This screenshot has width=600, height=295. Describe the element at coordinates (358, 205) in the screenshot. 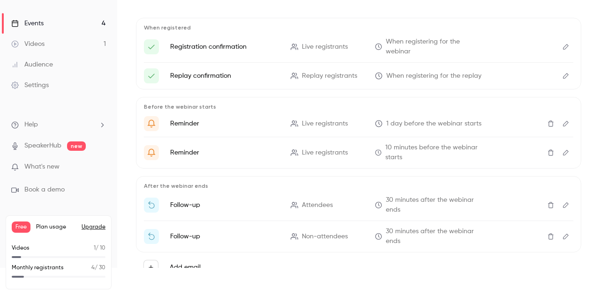

I see `li: Thanks for attending {{ event_name }}` at that location.